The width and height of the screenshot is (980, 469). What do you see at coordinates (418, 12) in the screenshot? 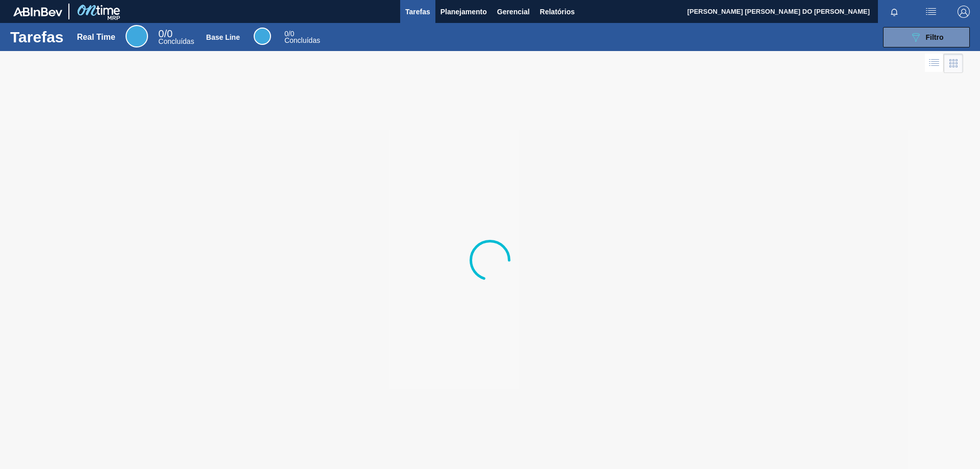
I see `span: Tarefas` at bounding box center [418, 12].